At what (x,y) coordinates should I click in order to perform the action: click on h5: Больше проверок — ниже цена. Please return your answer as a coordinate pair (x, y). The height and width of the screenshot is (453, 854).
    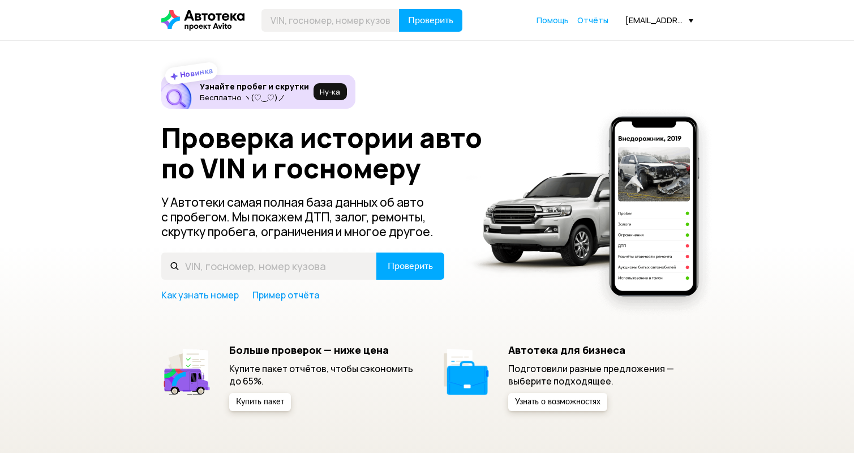
    Looking at the image, I should click on (321, 350).